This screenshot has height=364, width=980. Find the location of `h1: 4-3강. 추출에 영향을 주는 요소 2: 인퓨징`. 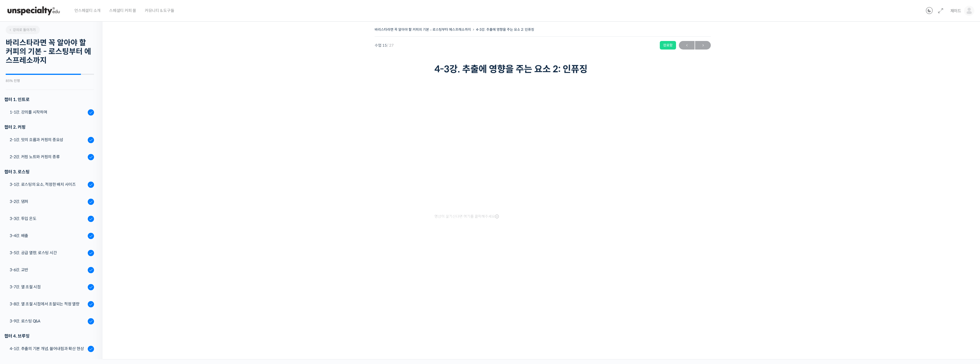

h1: 4-3강. 추출에 영향을 주는 요소 2: 인퓨징 is located at coordinates (543, 69).